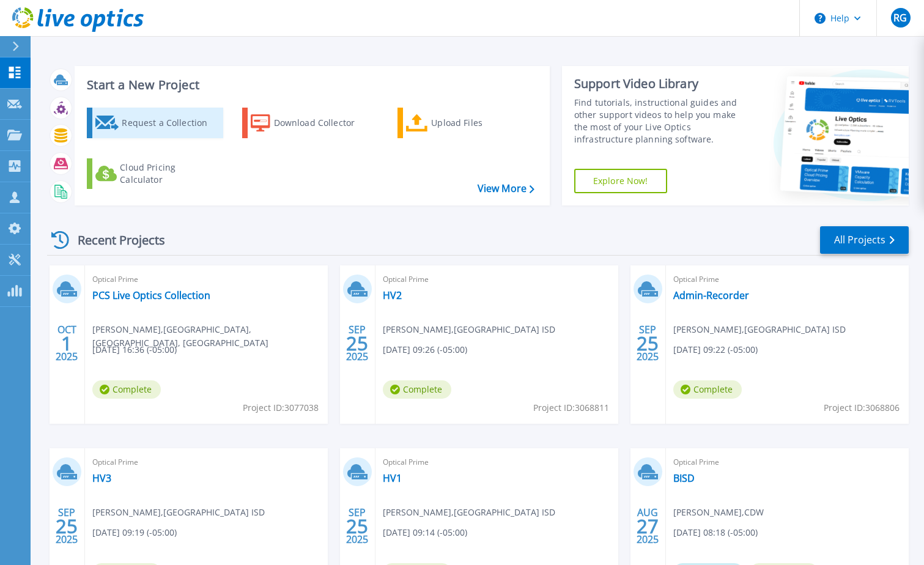  Describe the element at coordinates (67, 343) in the screenshot. I see `span: 1` at that location.